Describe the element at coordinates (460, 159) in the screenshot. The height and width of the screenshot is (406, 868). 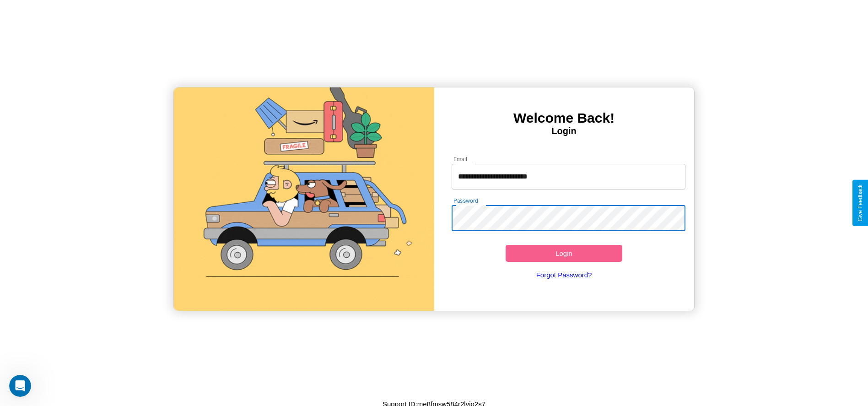
I see `label: Email` at that location.